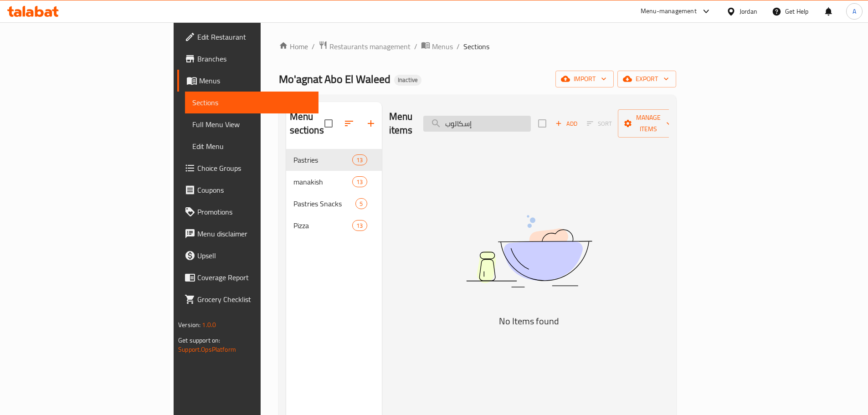 Image resolution: width=868 pixels, height=415 pixels. What do you see at coordinates (254, 168) in the screenshot?
I see `span: Choice Groups` at bounding box center [254, 168].